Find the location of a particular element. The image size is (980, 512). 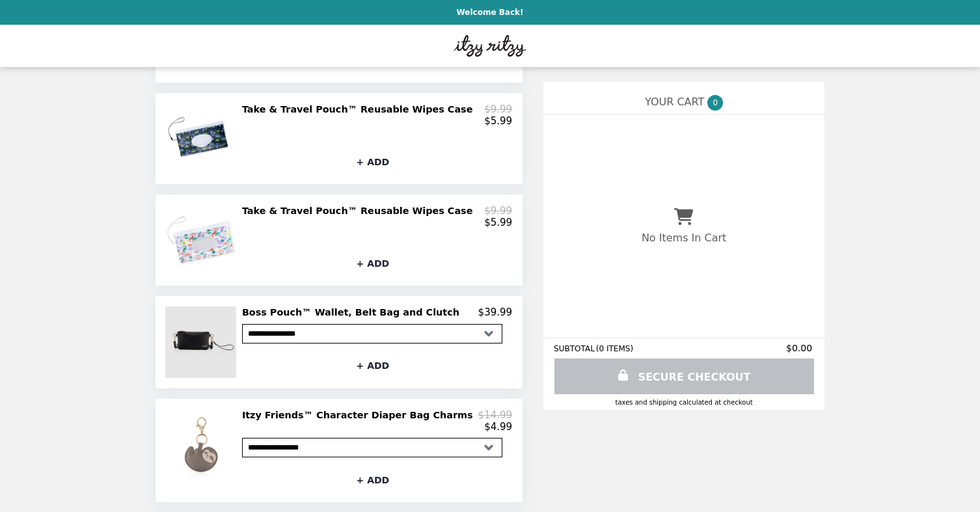

p: No Items In Cart is located at coordinates (684, 238).